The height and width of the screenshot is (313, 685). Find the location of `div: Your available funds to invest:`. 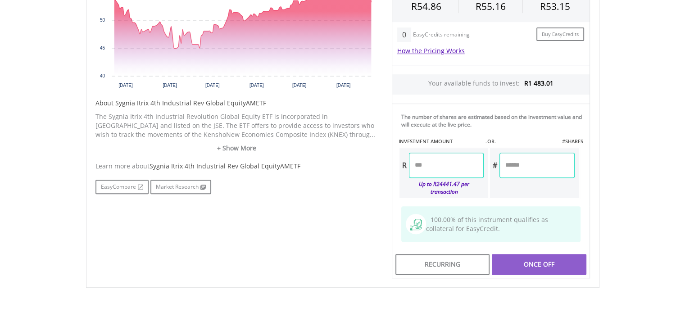

div: Your available funds to invest: is located at coordinates (491, 84).